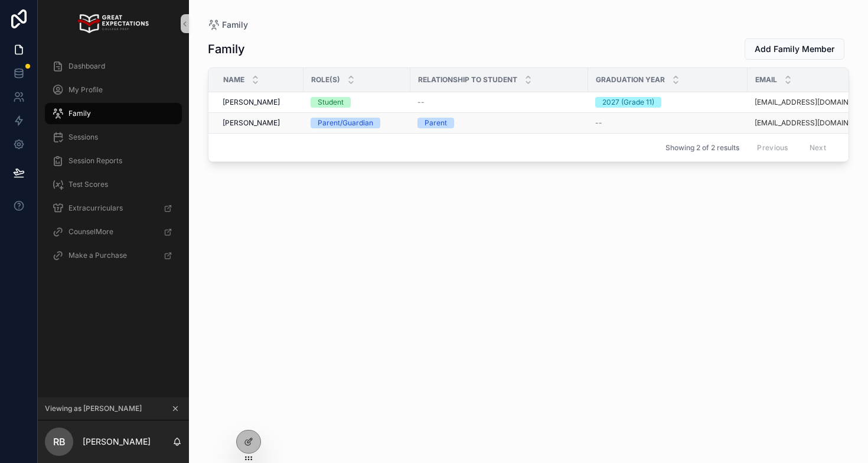  Describe the element at coordinates (226, 49) in the screenshot. I see `h1: Family` at that location.